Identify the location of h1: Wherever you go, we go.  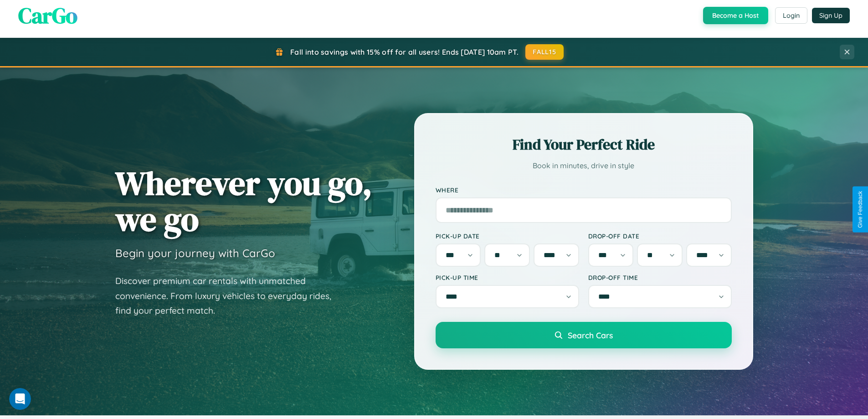
(244, 202).